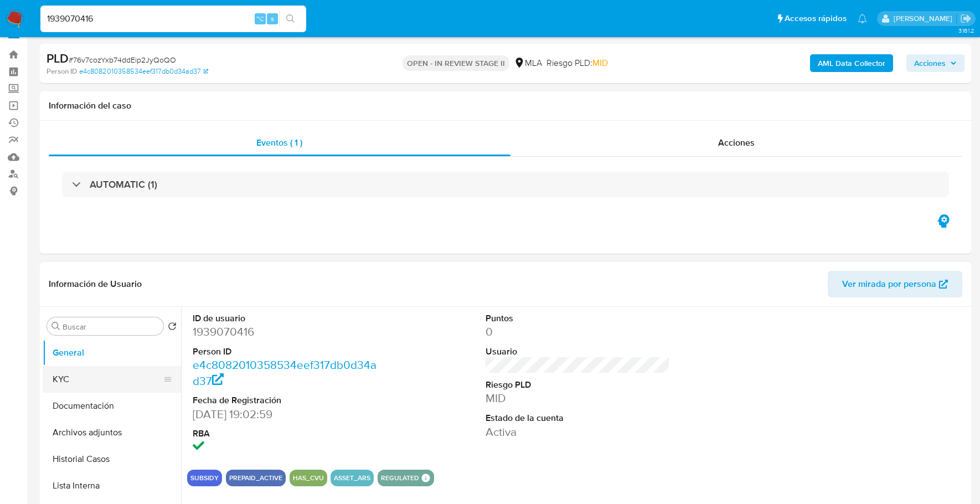 The height and width of the screenshot is (504, 980). I want to click on button: search-icon, so click(290, 19).